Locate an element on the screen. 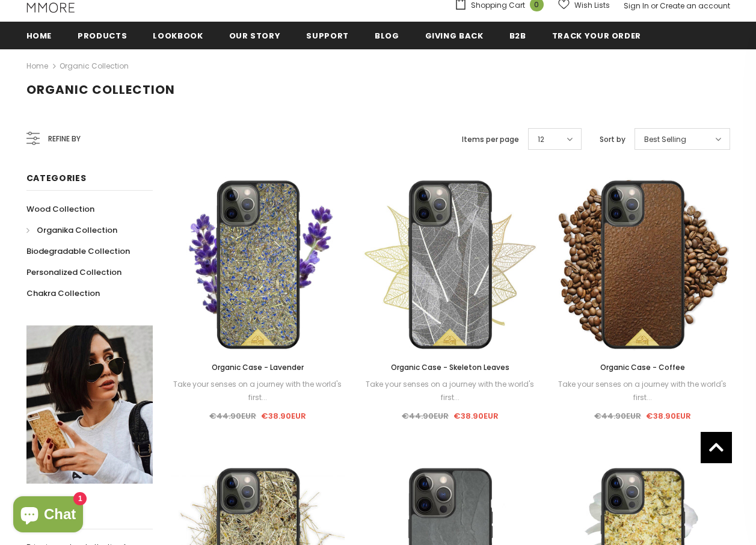 The image size is (756, 545). a: Organic Collection is located at coordinates (94, 65).